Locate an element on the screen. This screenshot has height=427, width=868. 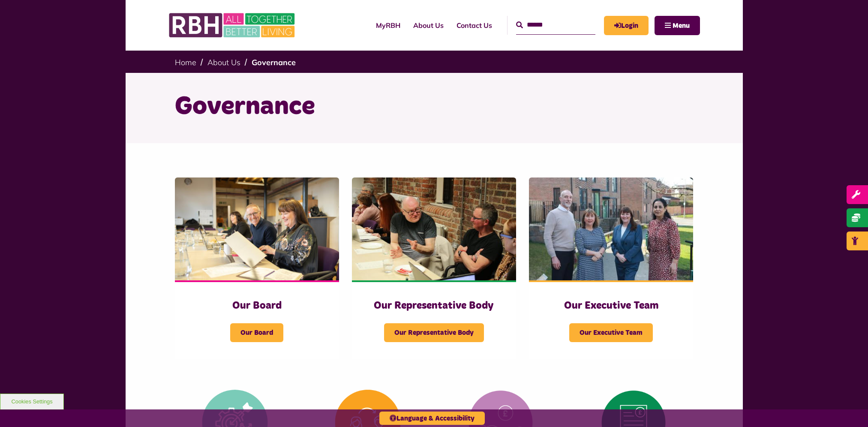
span: Our Representative Body is located at coordinates (434, 333).